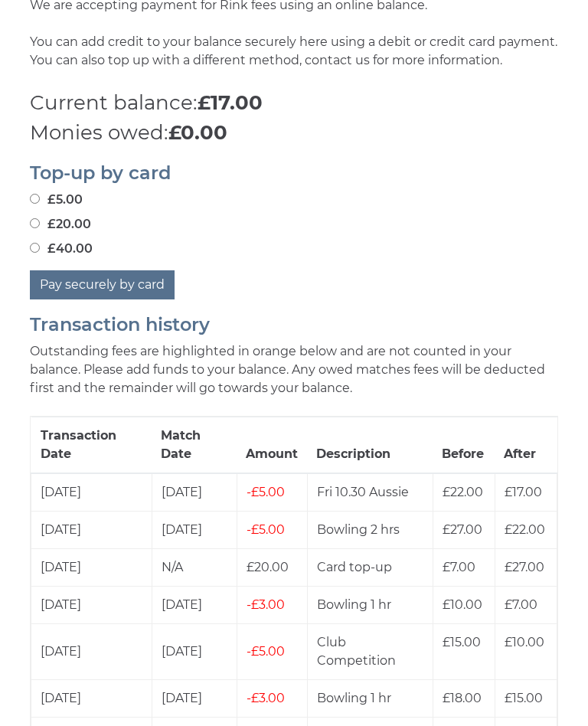 This screenshot has height=726, width=588. I want to click on span: £18.00, so click(461, 697).